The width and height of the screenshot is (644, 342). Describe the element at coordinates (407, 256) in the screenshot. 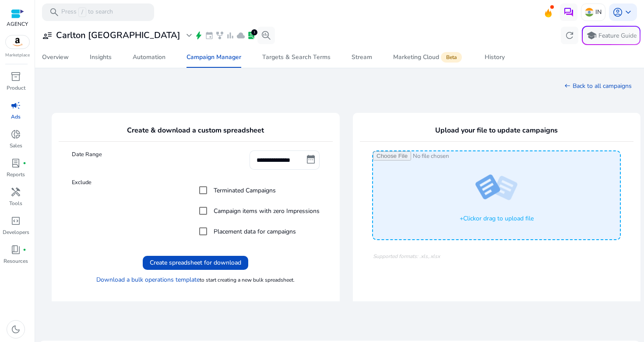

I see `i: Supported formats: .xls,.xlsx` at that location.